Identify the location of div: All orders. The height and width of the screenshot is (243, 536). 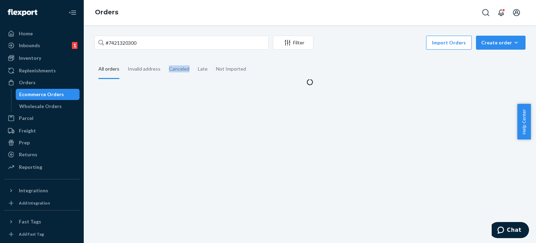
(109, 69).